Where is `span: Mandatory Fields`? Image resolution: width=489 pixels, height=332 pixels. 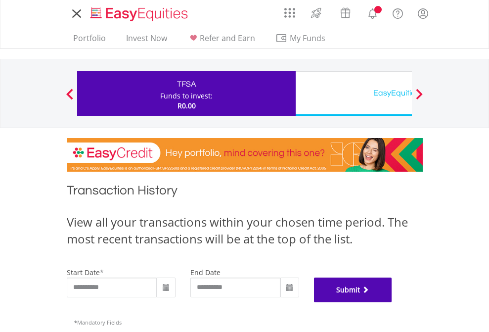 span: Mandatory Fields is located at coordinates (98, 322).